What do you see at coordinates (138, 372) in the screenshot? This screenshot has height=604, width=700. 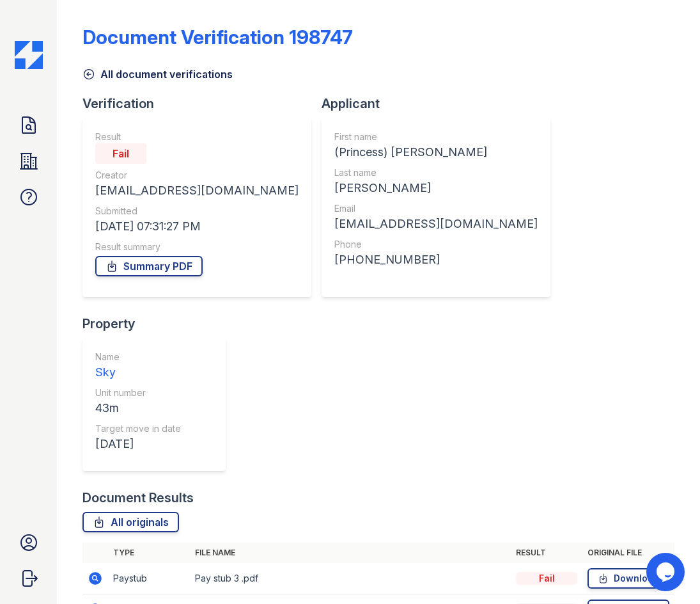 I see `div: Sky` at bounding box center [138, 372].